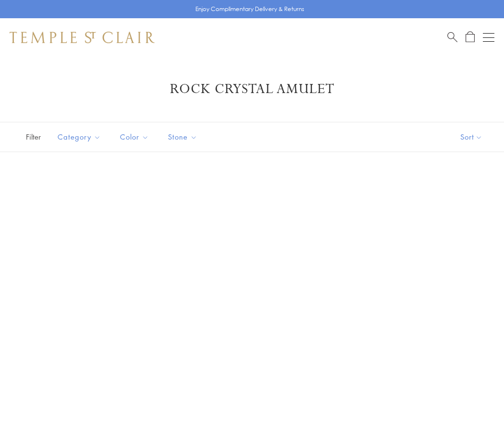 Image resolution: width=504 pixels, height=426 pixels. Describe the element at coordinates (452, 37) in the screenshot. I see `a: Search` at that location.